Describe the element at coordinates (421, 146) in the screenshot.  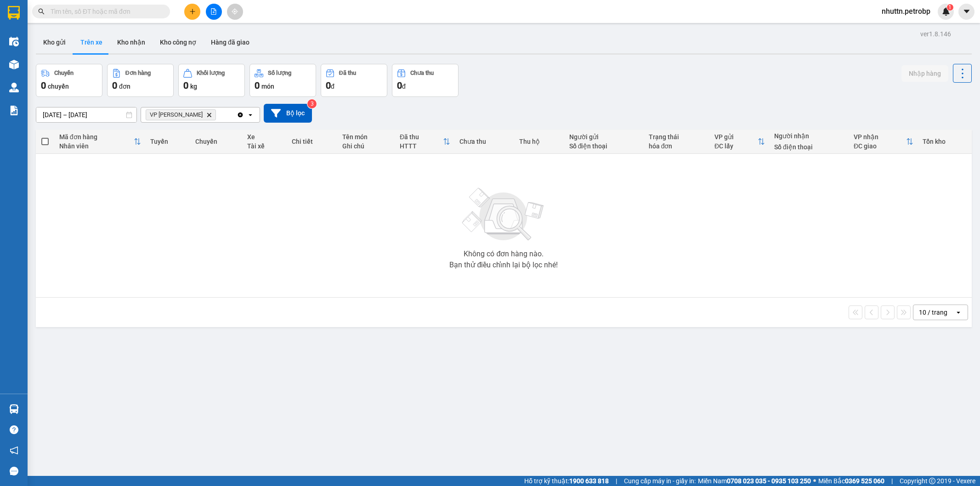
I see `div: HTTT` at that location.